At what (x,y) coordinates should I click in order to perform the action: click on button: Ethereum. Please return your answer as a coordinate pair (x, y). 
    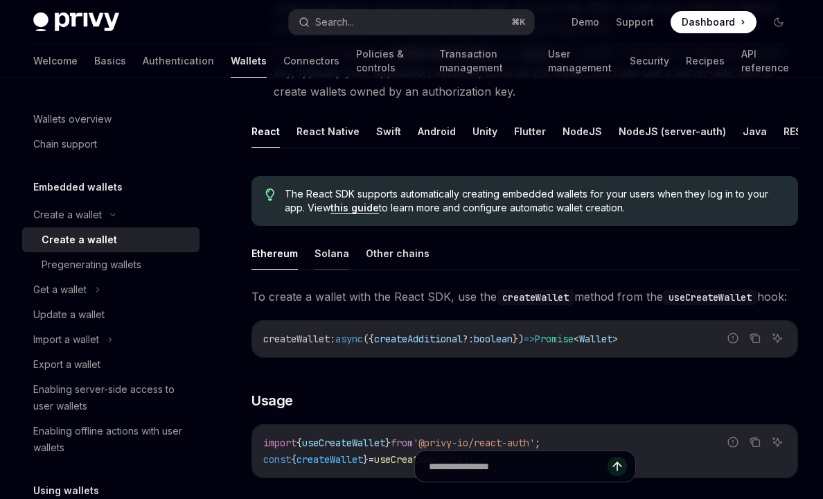
    Looking at the image, I should click on (274, 253).